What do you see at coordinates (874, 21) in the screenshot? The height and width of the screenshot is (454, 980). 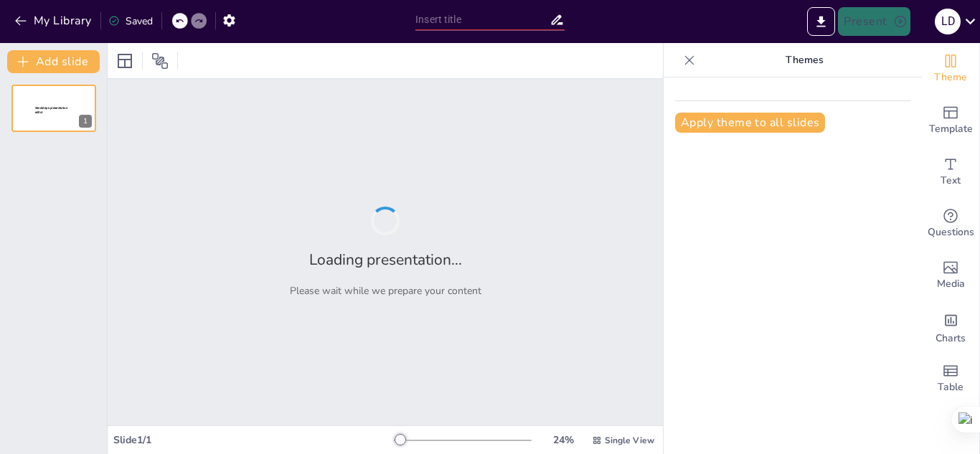 I see `button: Present` at bounding box center [874, 21].